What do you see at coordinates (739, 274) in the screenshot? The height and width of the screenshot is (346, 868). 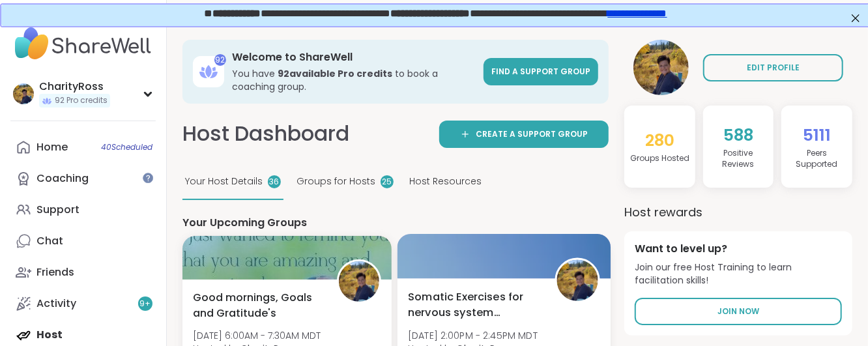 I see `span: Join our free Host Training to learn facilitation skills!` at bounding box center [739, 274].